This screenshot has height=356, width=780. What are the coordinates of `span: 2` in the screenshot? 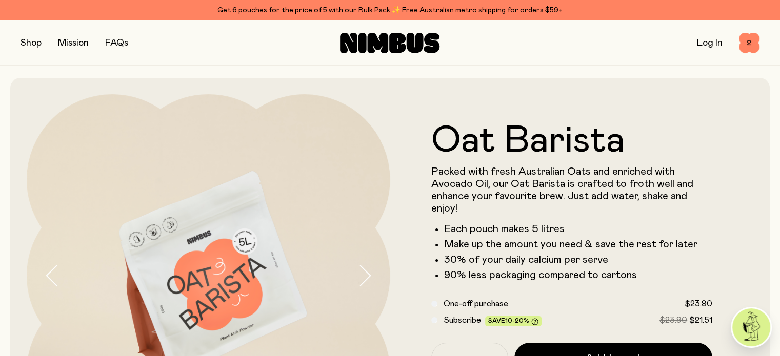 It's located at (749, 43).